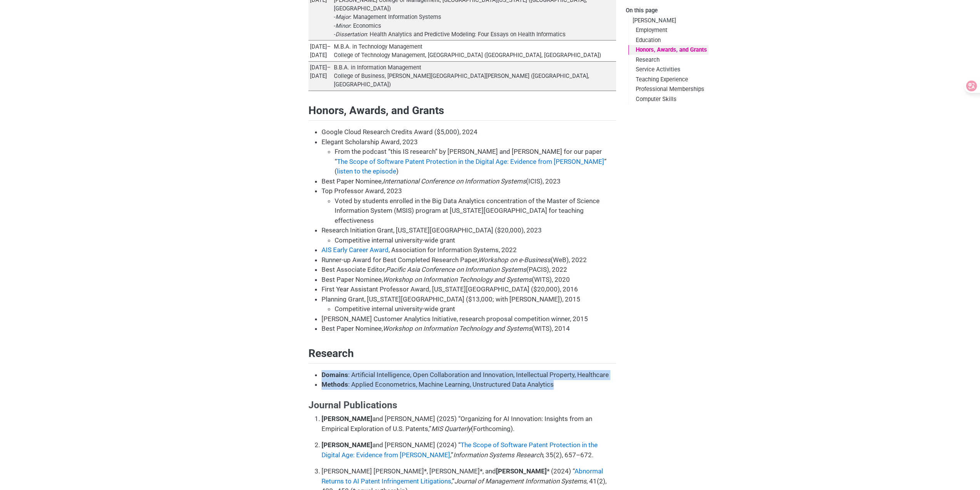 This screenshot has width=980, height=490. What do you see at coordinates (498, 454) in the screenshot?
I see `em: Information Systems Research` at bounding box center [498, 454].